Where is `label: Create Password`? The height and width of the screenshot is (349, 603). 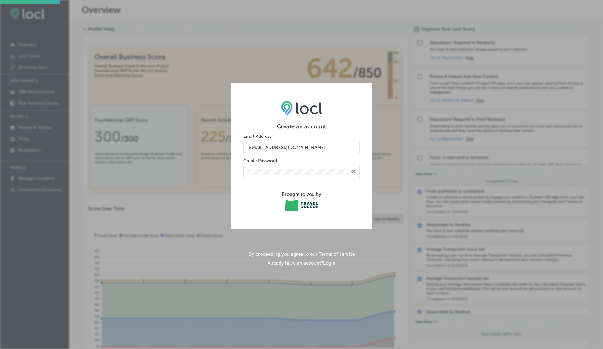 label: Create Password is located at coordinates (260, 161).